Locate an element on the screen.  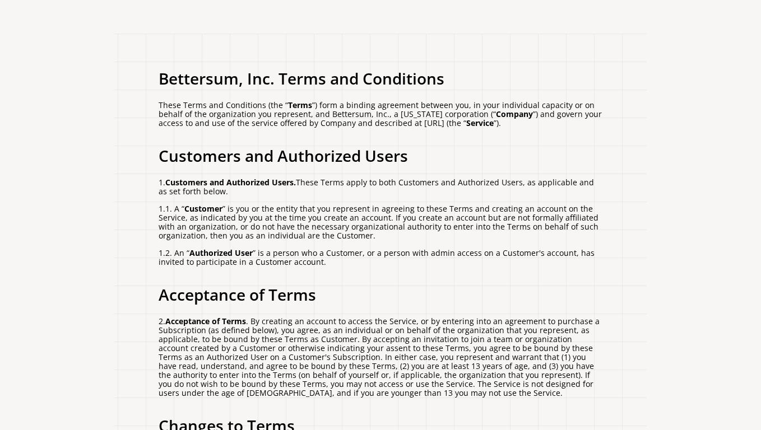
h1: Acceptance of Terms is located at coordinates (380, 295).